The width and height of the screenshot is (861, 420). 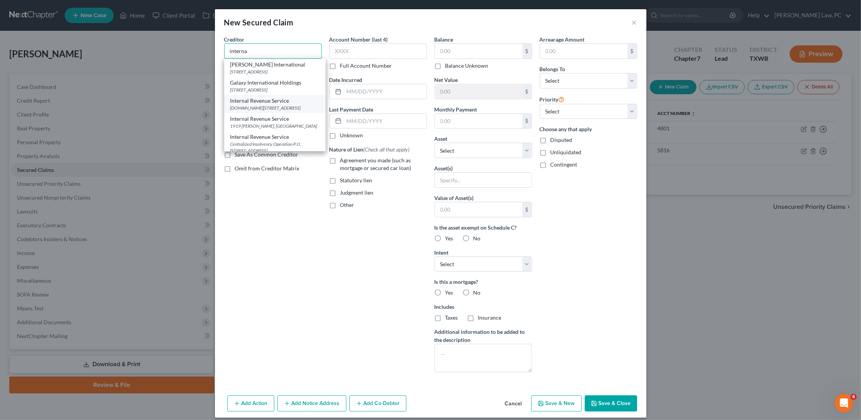 What do you see at coordinates (566, 152) in the screenshot?
I see `span: Unliquidated` at bounding box center [566, 152].